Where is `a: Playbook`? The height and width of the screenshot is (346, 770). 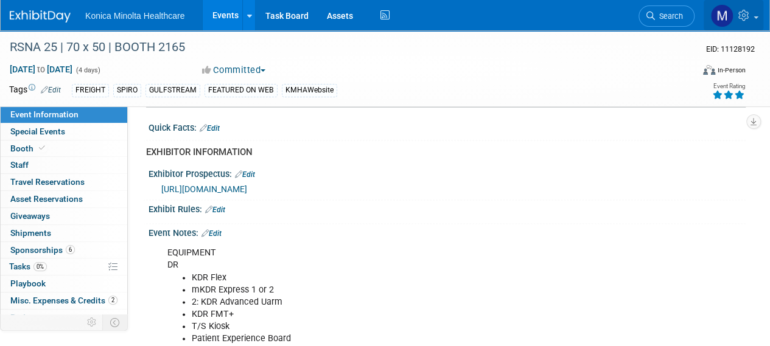 a: Playbook is located at coordinates (64, 284).